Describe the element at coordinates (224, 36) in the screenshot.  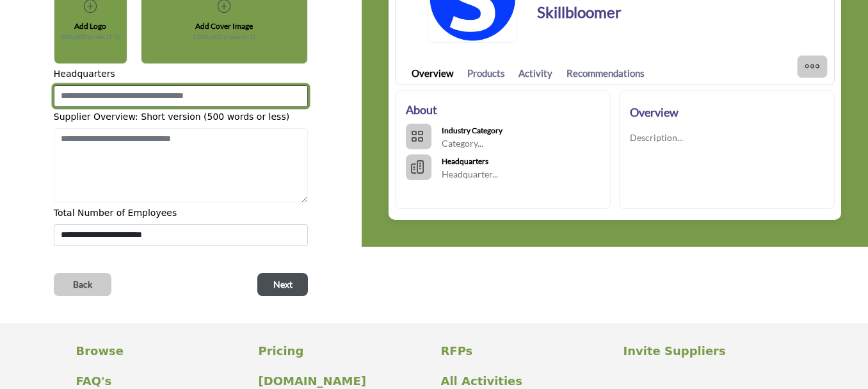
I see `p: 1200x200 pixels (6:1)` at that location.